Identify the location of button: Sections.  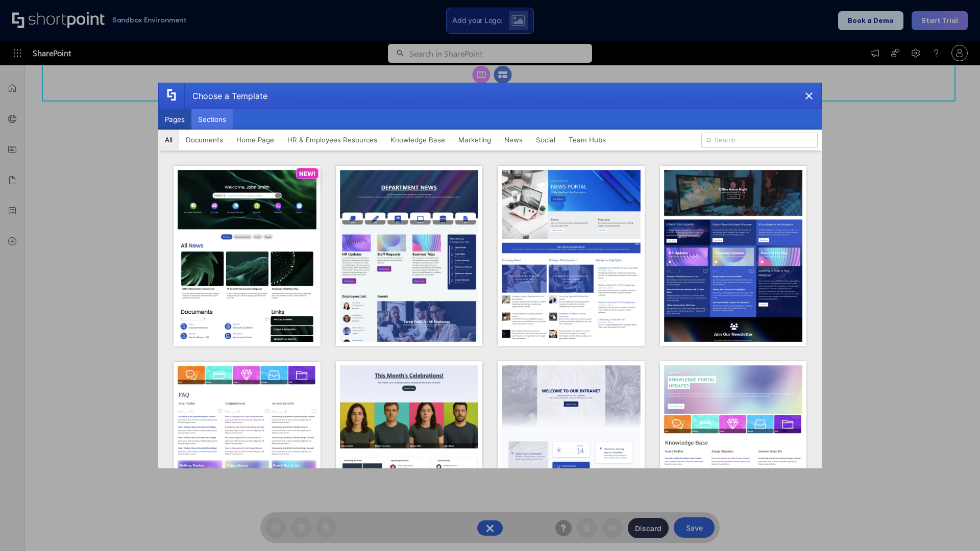
(212, 120).